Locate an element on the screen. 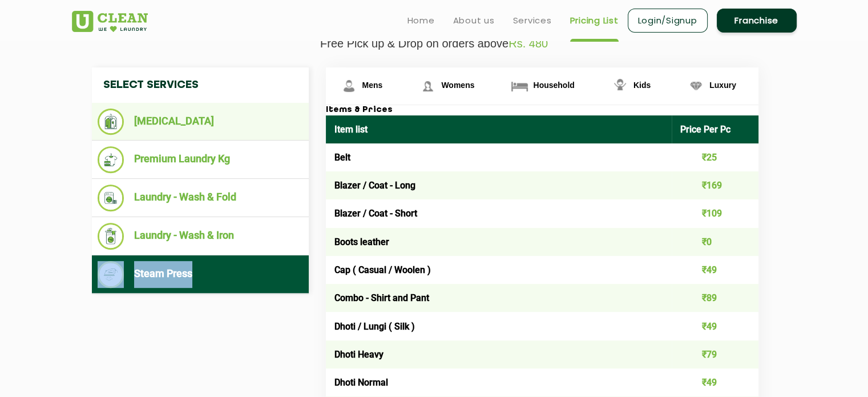 Image resolution: width=868 pixels, height=397 pixels. img: Mens is located at coordinates (349, 85).